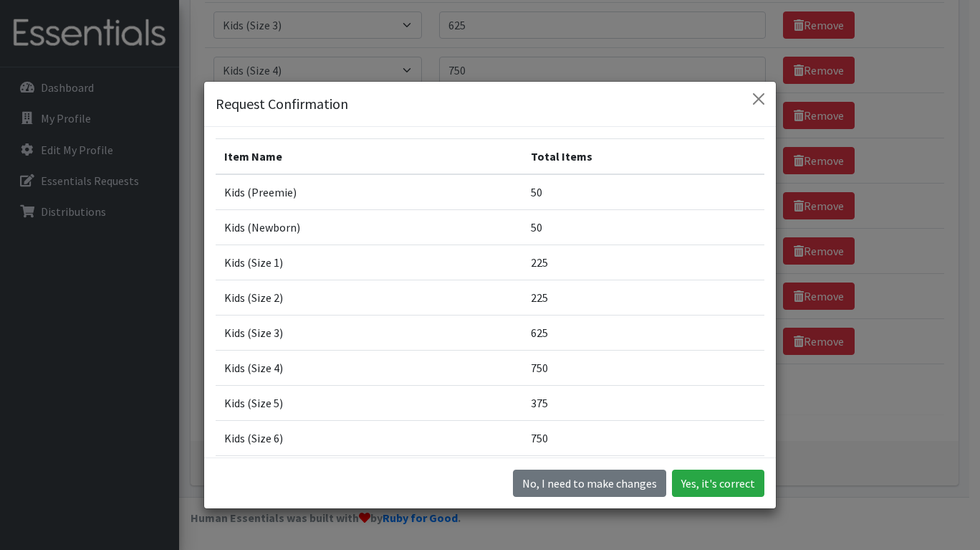 This screenshot has height=550, width=980. I want to click on h5: Request Confirmation, so click(281, 104).